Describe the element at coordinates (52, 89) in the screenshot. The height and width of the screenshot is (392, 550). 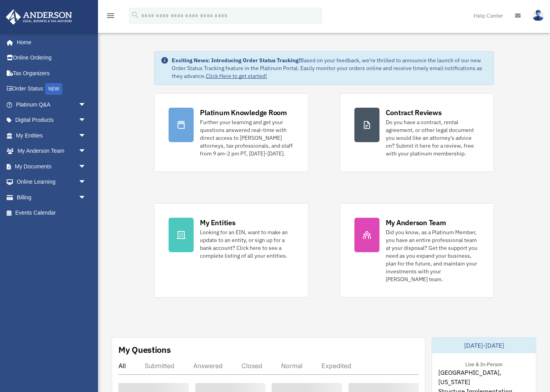
I see `a: Order StatusNEW` at that location.